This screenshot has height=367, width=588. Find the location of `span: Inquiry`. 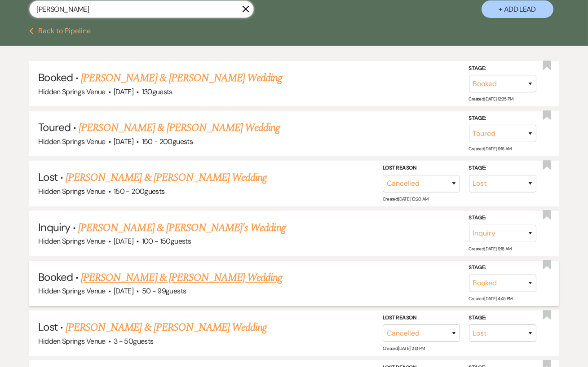

span: Inquiry is located at coordinates (54, 227).